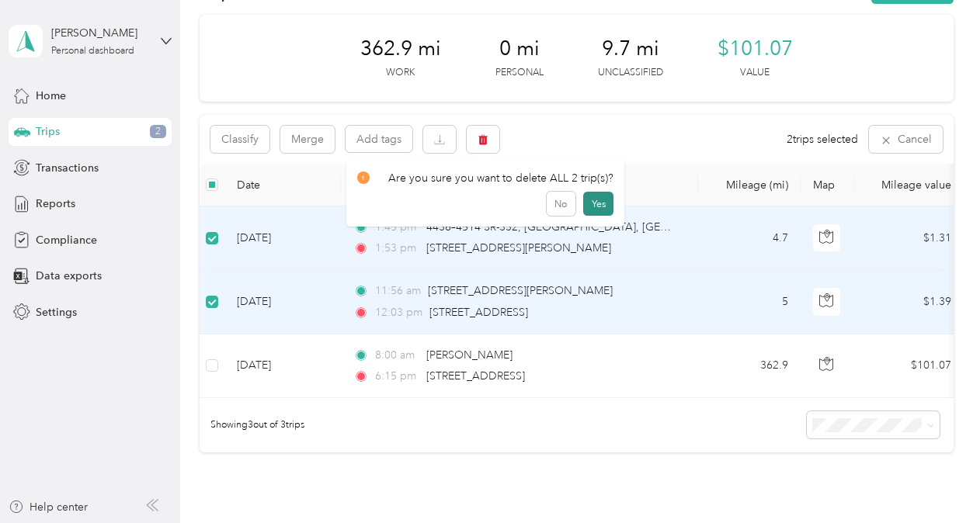 The width and height of the screenshot is (980, 523). What do you see at coordinates (50, 95) in the screenshot?
I see `span: Home` at bounding box center [50, 95].